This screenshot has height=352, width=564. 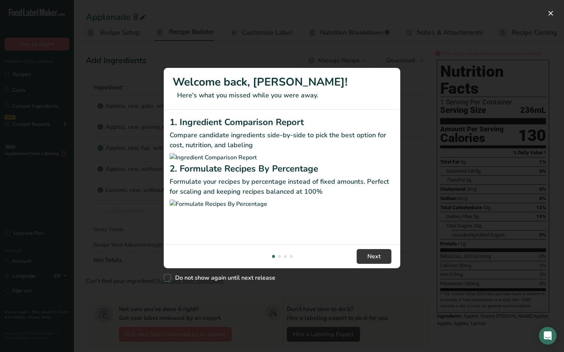 I want to click on h2: 1. Ingredient Comparison Report, so click(x=282, y=122).